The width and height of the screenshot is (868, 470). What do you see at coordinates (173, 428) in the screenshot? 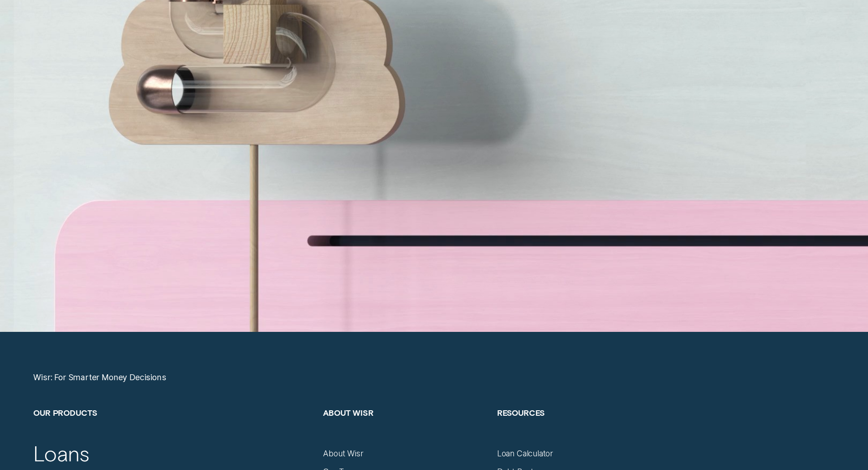
I see `h2: Our Products` at bounding box center [173, 428].